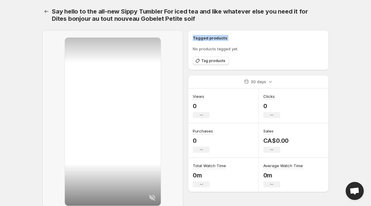 Image resolution: width=371 pixels, height=206 pixels. Describe the element at coordinates (276, 141) in the screenshot. I see `p: CA$0.00` at that location.